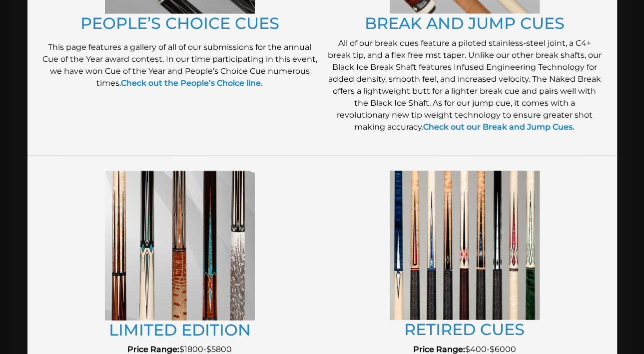 This screenshot has width=644, height=354. Describe the element at coordinates (179, 330) in the screenshot. I see `a: LIMITED EDITION` at that location.